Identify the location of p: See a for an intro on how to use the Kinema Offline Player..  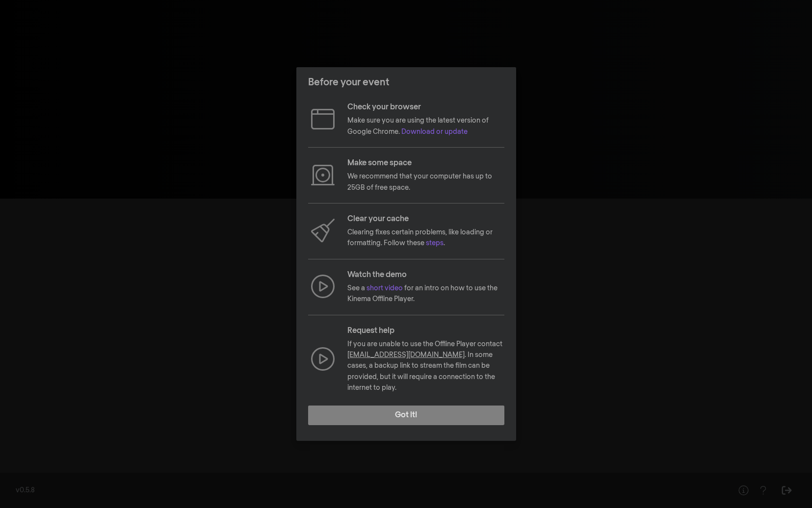
(426, 293).